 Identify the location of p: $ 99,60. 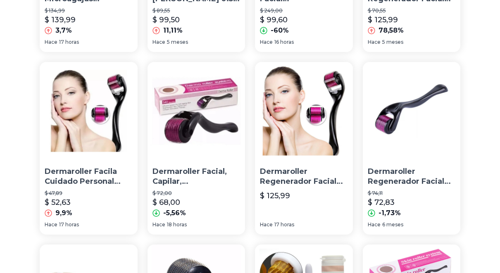
(273, 20).